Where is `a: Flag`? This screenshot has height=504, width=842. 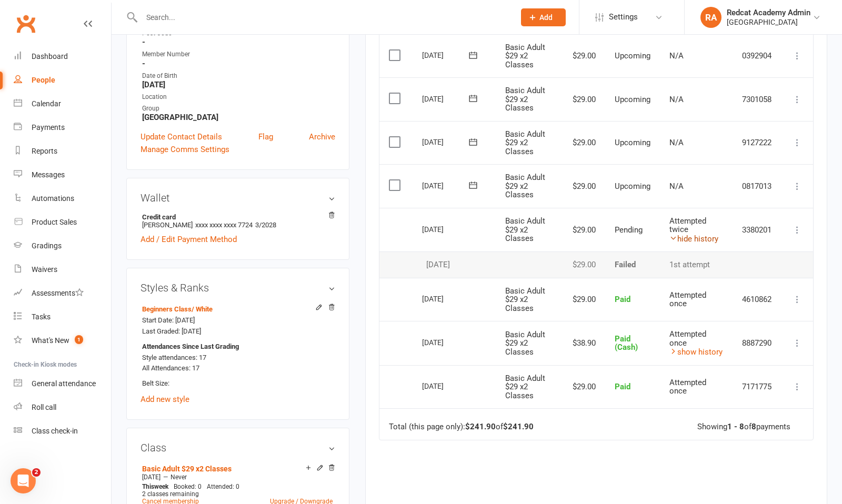 a: Flag is located at coordinates (266, 137).